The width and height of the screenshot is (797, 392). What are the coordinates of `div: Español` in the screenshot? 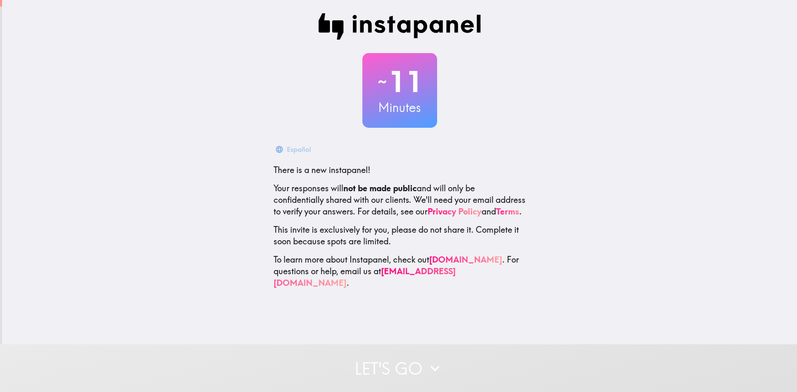 It's located at (299, 149).